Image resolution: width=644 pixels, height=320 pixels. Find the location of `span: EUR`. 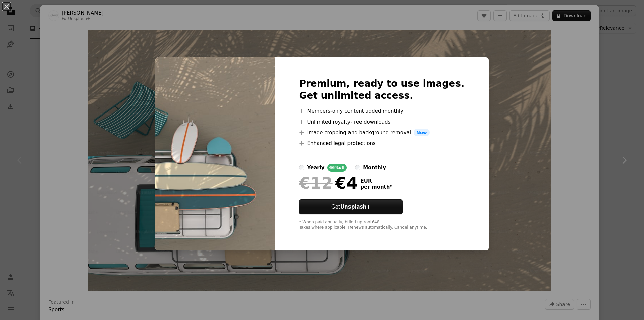

span: EUR is located at coordinates (376, 181).